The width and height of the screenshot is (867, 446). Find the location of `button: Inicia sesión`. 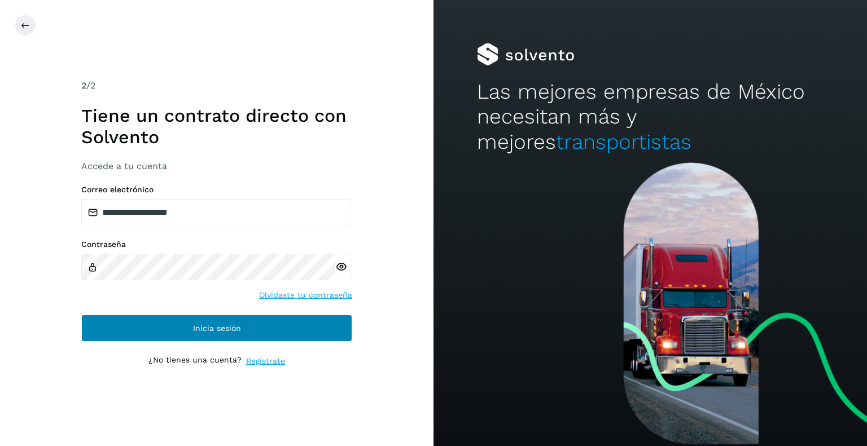

button: Inicia sesión is located at coordinates (217, 328).